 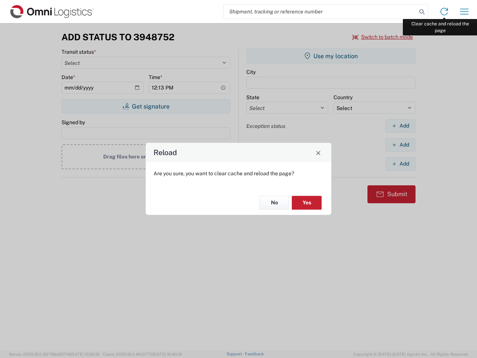 What do you see at coordinates (274, 202) in the screenshot?
I see `button: No` at bounding box center [274, 202].